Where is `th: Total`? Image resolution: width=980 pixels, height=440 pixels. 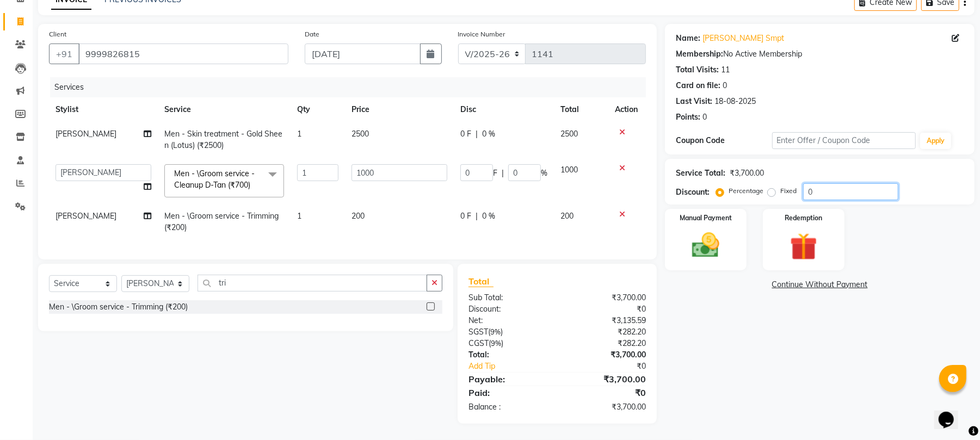 th: Total is located at coordinates (581, 109).